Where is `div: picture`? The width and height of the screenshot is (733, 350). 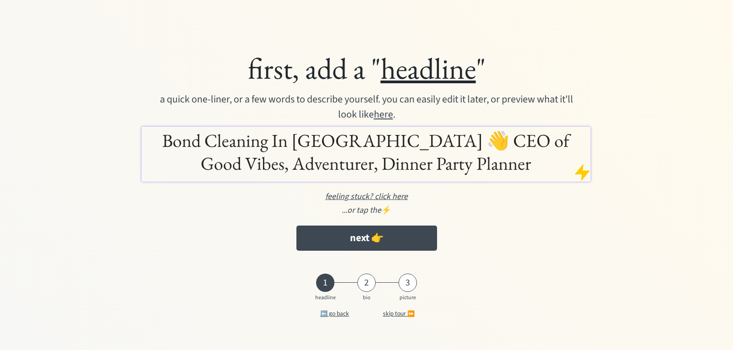 div: picture is located at coordinates (408, 298).